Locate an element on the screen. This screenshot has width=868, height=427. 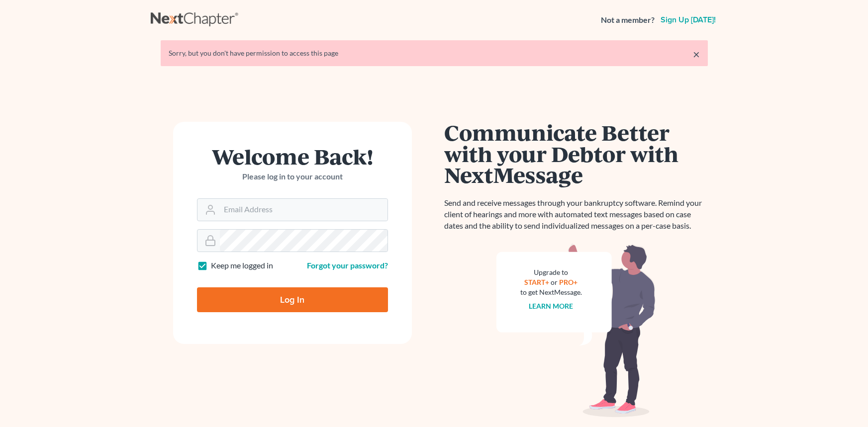
div: Sorry, but you don't have permission to access this page is located at coordinates (434, 53).